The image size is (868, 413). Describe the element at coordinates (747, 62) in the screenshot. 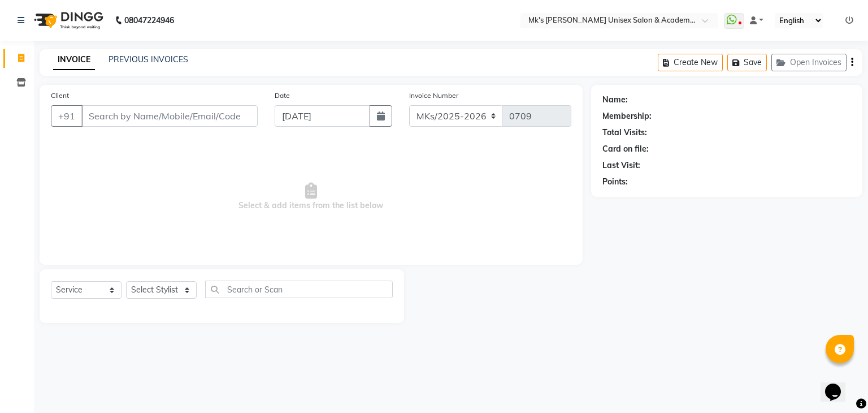

I see `button: Save` at that location.